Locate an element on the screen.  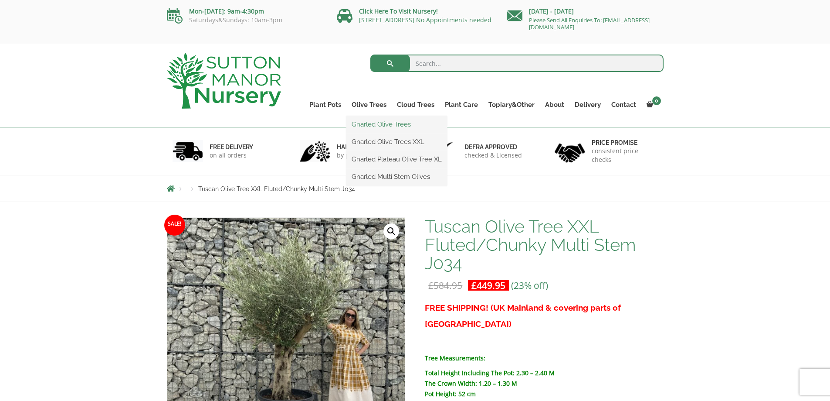
img: 4.jpg is located at coordinates (570, 151).